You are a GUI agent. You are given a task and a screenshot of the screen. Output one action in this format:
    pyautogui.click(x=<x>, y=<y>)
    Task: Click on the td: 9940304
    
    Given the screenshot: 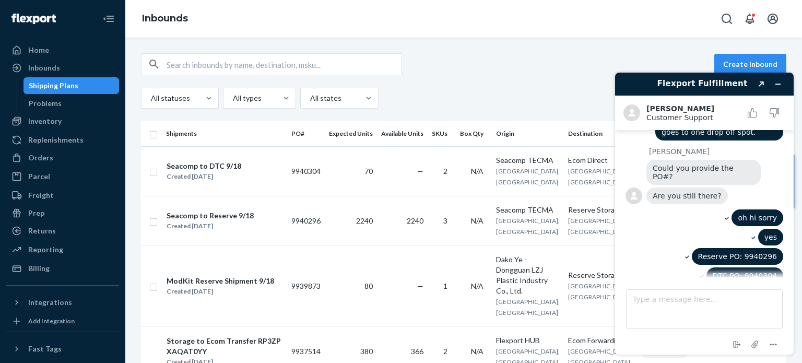 What is the action you would take?
    pyautogui.click(x=306, y=171)
    